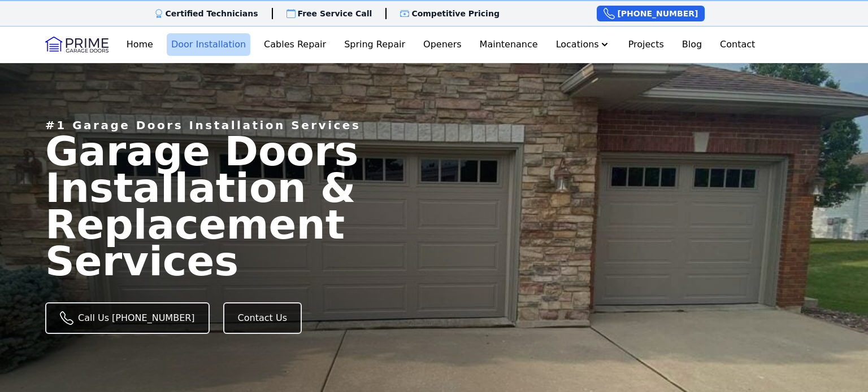  What do you see at coordinates (139, 44) in the screenshot?
I see `a: Home` at bounding box center [139, 44].